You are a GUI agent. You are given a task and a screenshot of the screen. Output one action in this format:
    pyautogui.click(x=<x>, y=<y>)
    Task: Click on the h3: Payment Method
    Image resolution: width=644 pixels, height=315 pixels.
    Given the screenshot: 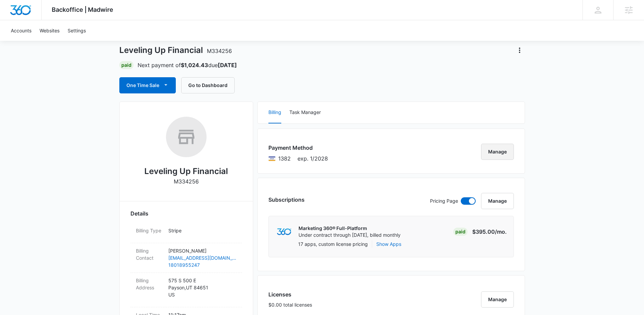 What is the action you would take?
    pyautogui.click(x=298, y=148)
    